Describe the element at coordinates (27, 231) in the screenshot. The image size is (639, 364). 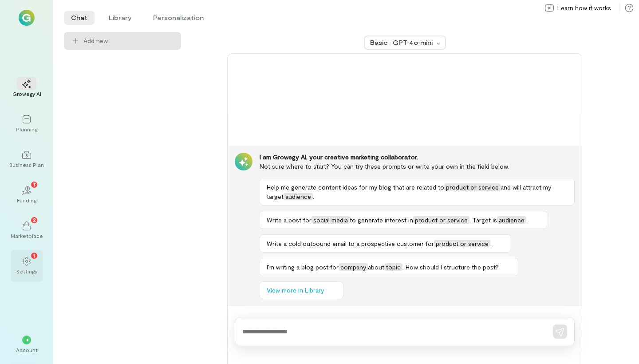
I see `a: Marketplace` at that location.